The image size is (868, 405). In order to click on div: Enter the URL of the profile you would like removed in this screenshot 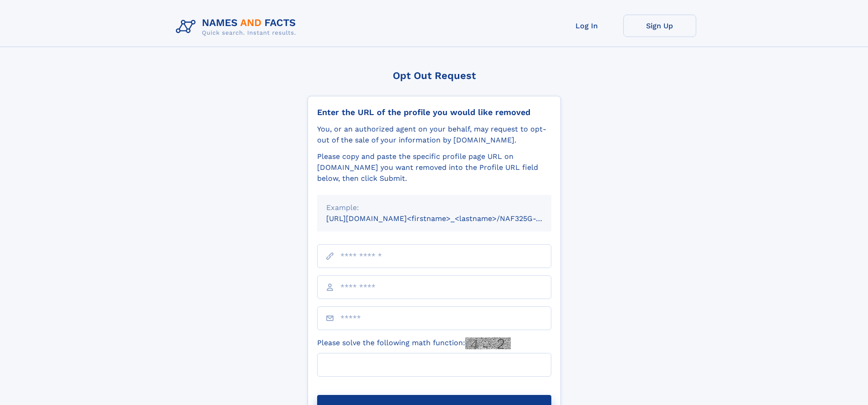, I will do `click(434, 112)`.